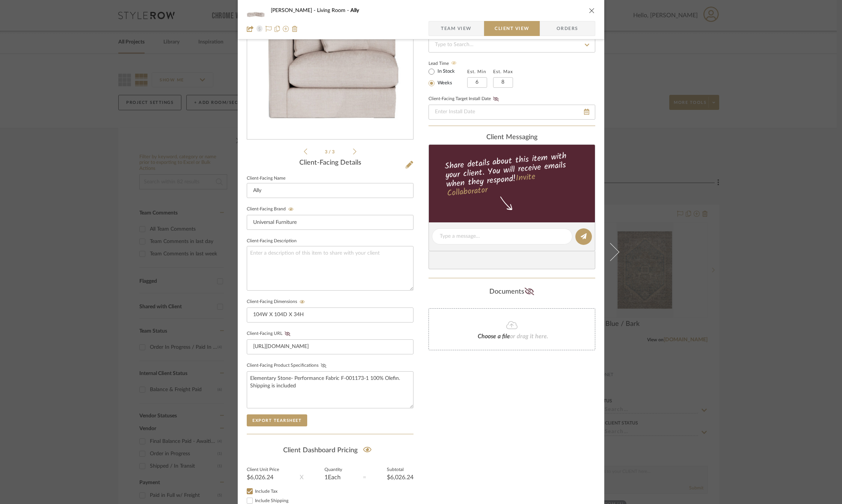 The image size is (842, 504). What do you see at coordinates (445, 71) in the screenshot?
I see `label: In Stock` at bounding box center [445, 71].